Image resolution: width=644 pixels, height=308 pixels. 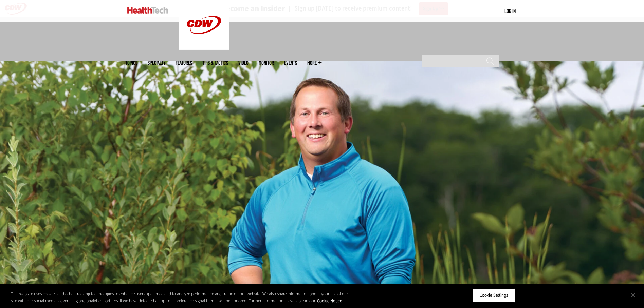 What do you see at coordinates (315, 63) in the screenshot?
I see `span: More` at bounding box center [315, 63].